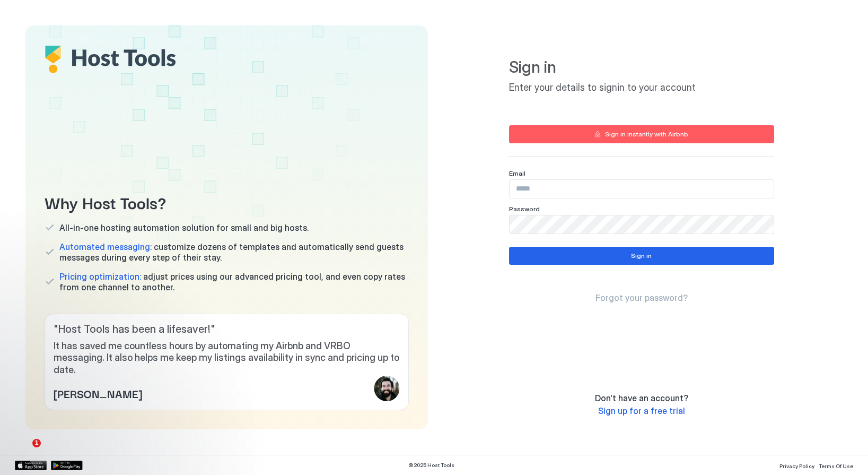  Describe the element at coordinates (524, 209) in the screenshot. I see `span: Password` at that location.